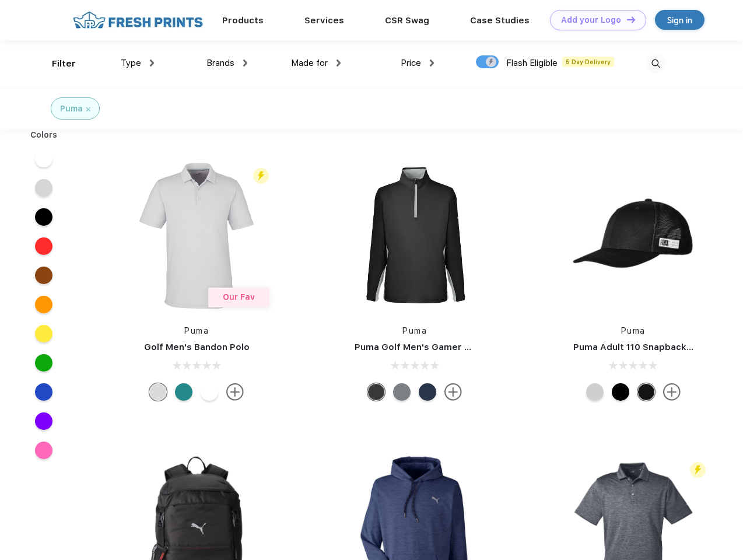 This screenshot has height=560, width=743. What do you see at coordinates (309, 63) in the screenshot?
I see `span: Made for` at bounding box center [309, 63].